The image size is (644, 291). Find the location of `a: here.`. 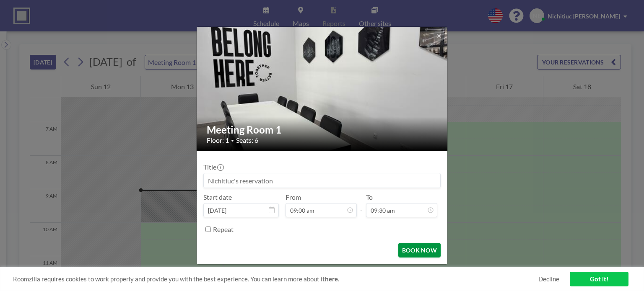

a: here. is located at coordinates (332, 279).